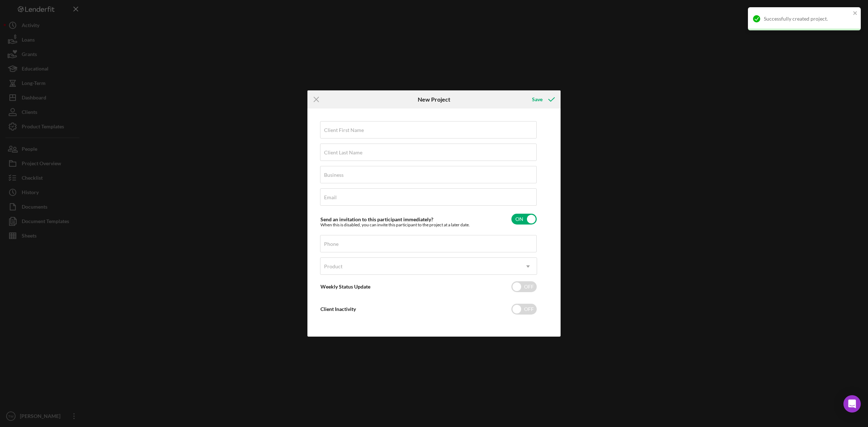 This screenshot has height=427, width=868. Describe the element at coordinates (434, 100) in the screenshot. I see `h6: New Project` at that location.